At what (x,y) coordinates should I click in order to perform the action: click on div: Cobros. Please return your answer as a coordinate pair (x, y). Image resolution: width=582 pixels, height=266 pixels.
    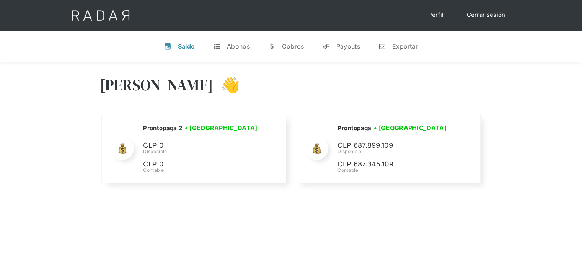
    Looking at the image, I should click on (293, 46).